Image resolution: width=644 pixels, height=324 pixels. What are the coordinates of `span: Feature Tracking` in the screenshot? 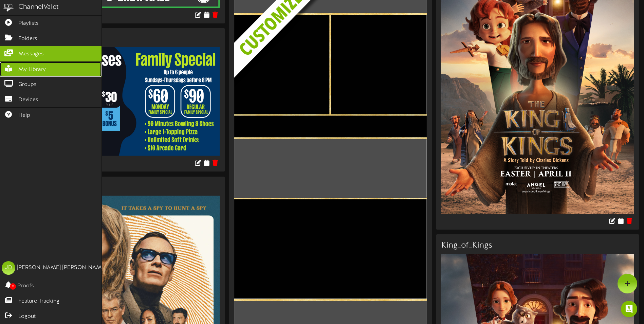 It's located at (39, 301).